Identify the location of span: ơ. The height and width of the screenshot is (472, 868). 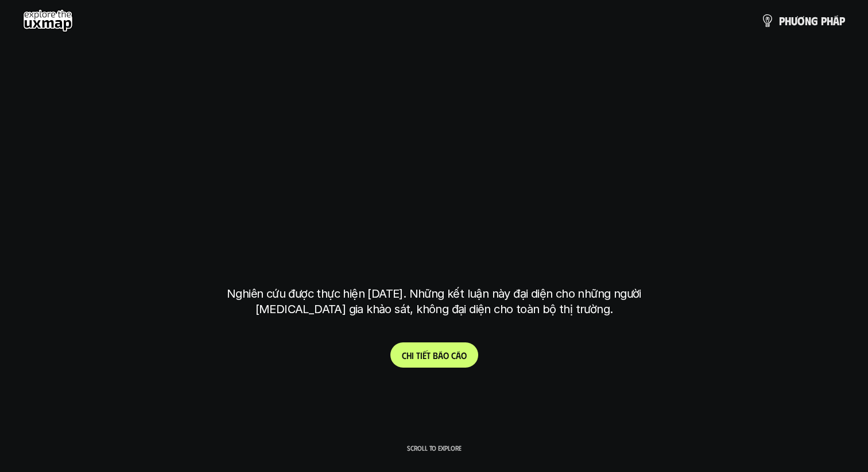
(801, 20).